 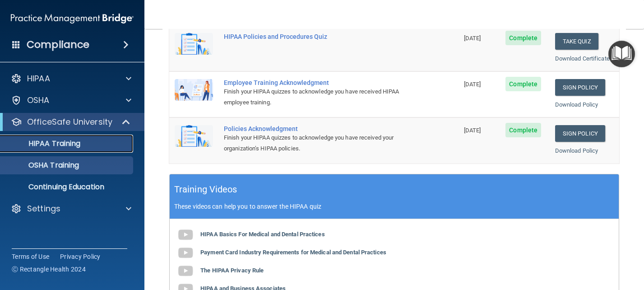 I want to click on p: These videos can help you to answer the HIPAA quiz, so click(x=394, y=206).